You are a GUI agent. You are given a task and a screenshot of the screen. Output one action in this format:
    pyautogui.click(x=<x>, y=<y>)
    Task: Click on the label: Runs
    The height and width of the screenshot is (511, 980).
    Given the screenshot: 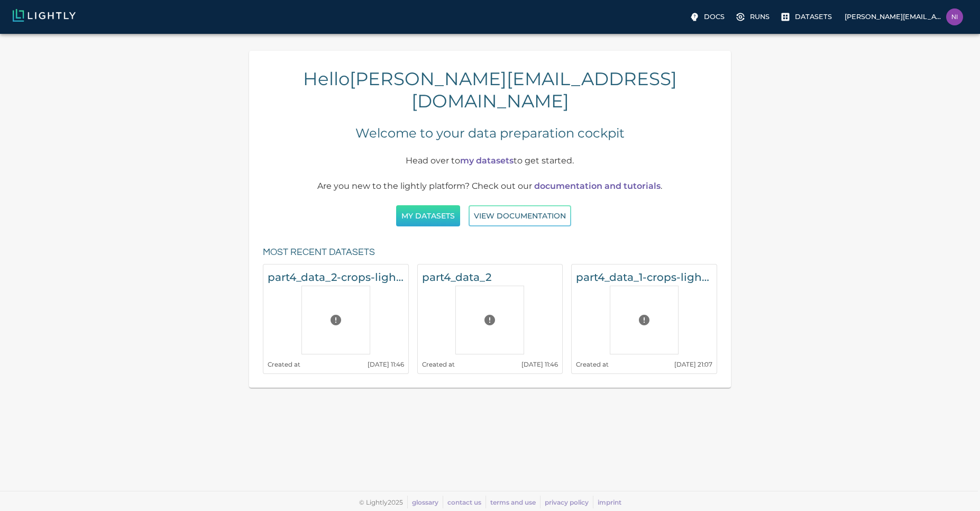 What is the action you would take?
    pyautogui.click(x=753, y=17)
    